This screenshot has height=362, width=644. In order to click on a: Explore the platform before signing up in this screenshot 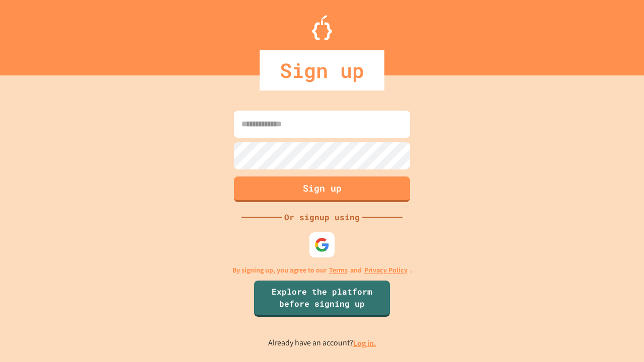, I will do `click(322, 298)`.